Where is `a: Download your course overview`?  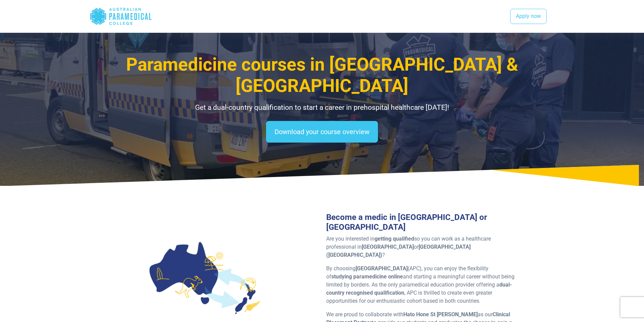
a: Download your course overview is located at coordinates (322, 132).